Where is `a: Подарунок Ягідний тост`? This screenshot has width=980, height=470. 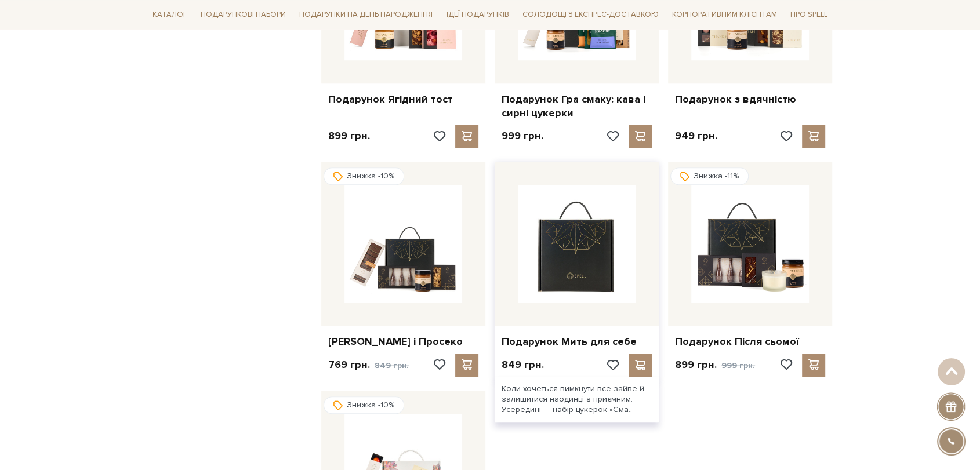 a: Подарунок Ягідний тост is located at coordinates (403, 99).